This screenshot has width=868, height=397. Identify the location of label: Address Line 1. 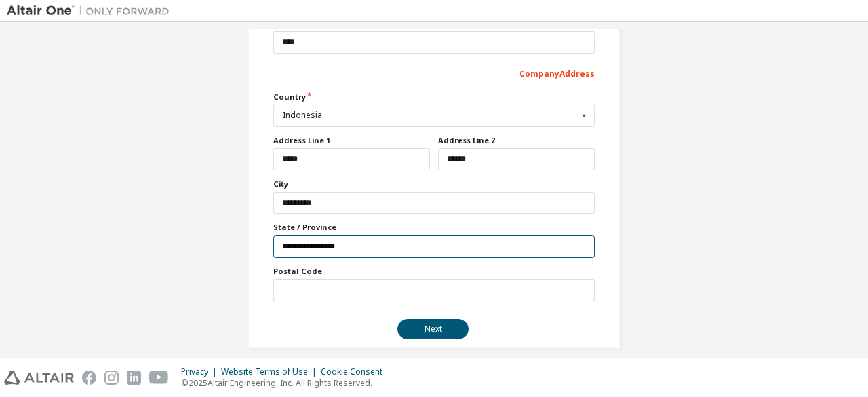
(352, 141).